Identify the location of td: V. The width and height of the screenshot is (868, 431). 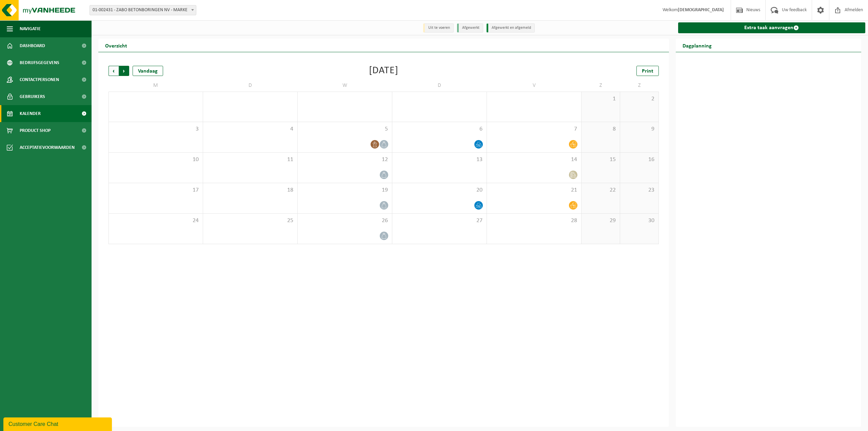
(534, 86).